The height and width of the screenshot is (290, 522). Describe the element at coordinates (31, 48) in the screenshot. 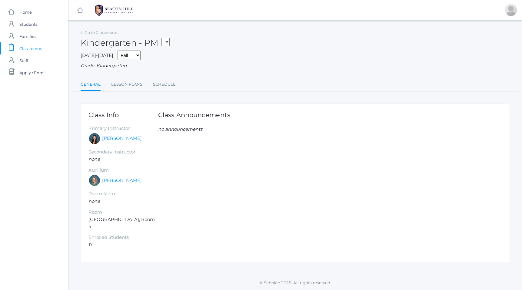

I see `span: Classrooms` at that location.